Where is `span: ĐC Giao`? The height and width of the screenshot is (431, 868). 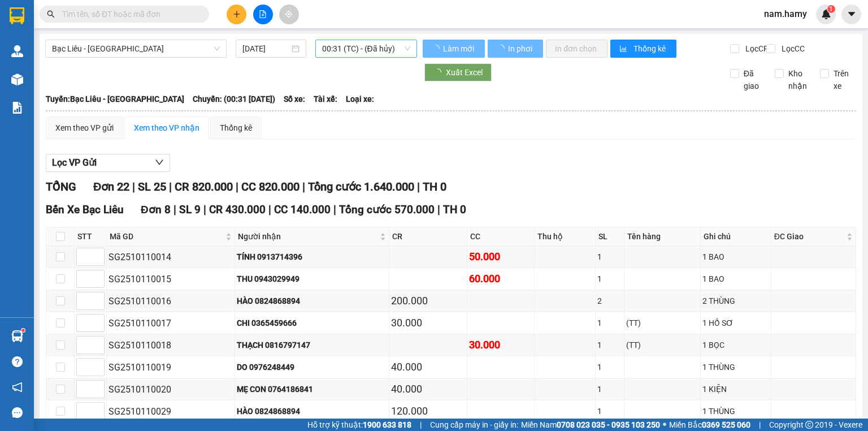
span: ĐC Giao is located at coordinates (809, 237).